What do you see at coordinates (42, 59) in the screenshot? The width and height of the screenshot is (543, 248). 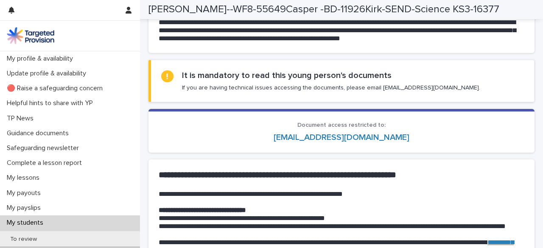 I see `p: My profile & availability` at bounding box center [42, 59].